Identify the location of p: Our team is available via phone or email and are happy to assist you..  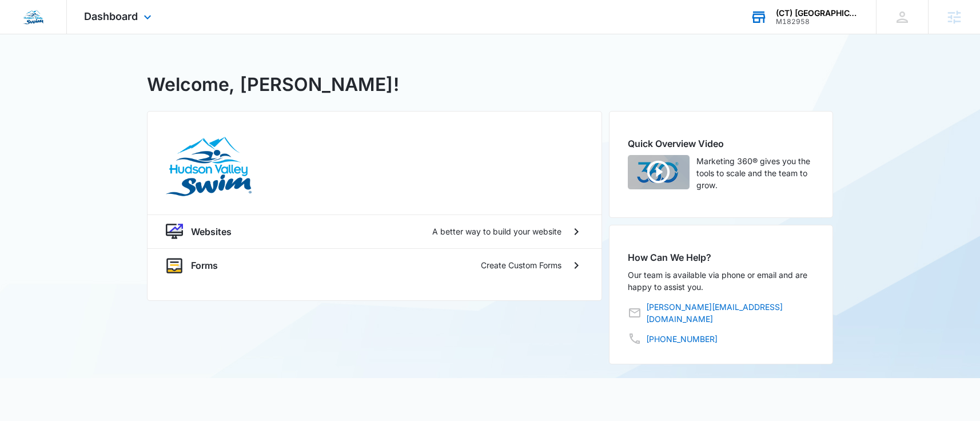
(722, 281).